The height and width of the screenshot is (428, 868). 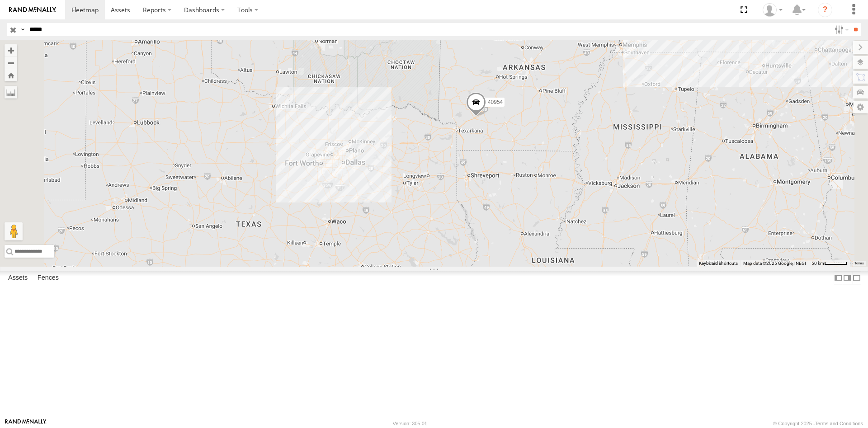 What do you see at coordinates (719, 264) in the screenshot?
I see `button: Keyboard shortcuts` at bounding box center [719, 264].